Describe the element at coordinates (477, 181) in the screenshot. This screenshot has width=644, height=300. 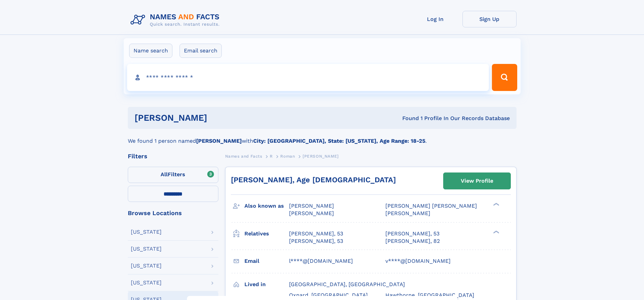
I see `div: View Profile` at that location.